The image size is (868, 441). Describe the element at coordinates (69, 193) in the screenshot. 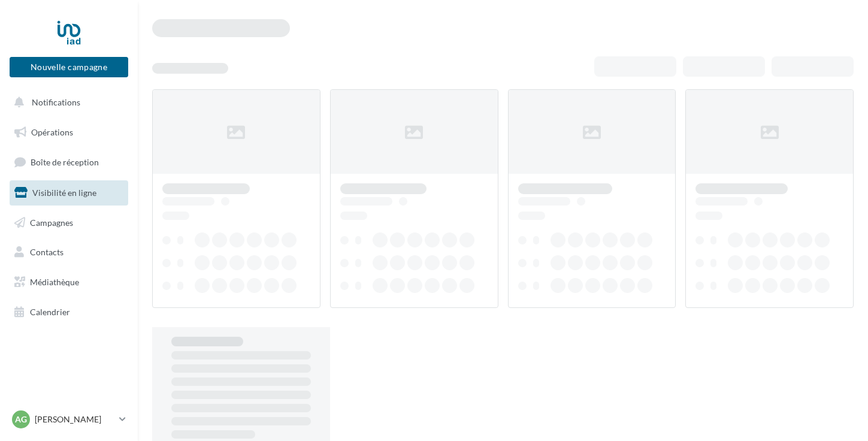

I see `a: Visibilité en ligne` at that location.